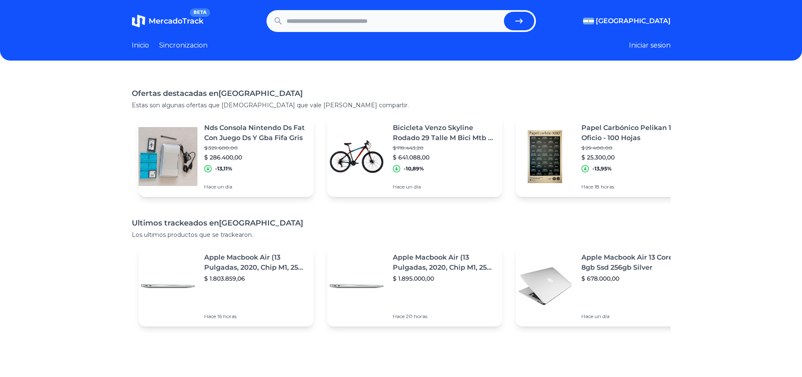 The width and height of the screenshot is (802, 377). What do you see at coordinates (444, 148) in the screenshot?
I see `p: $ 719.443,20` at bounding box center [444, 148].